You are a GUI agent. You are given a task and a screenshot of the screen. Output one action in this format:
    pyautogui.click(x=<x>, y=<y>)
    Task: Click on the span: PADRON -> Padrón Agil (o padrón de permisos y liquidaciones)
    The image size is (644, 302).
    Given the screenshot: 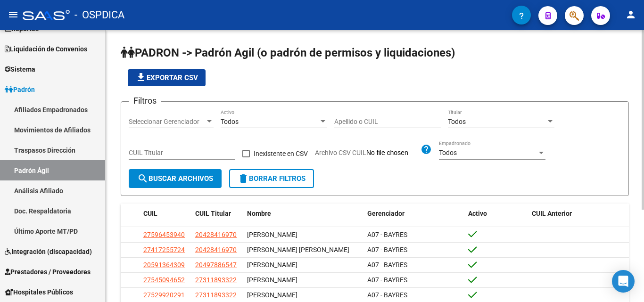 What is the action you would take?
    pyautogui.click(x=288, y=53)
    